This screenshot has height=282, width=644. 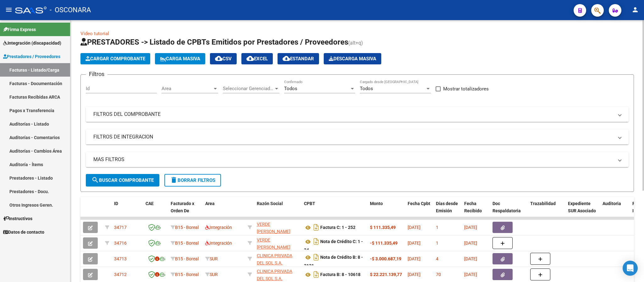 What do you see at coordinates (248, 89) in the screenshot?
I see `span: Seleccionar Gerenciador` at bounding box center [248, 89].